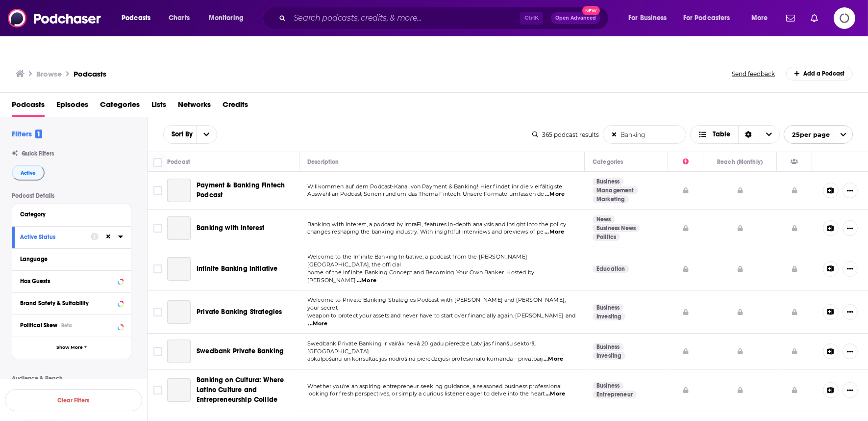 This screenshot has height=421, width=868. Describe the element at coordinates (179, 228) in the screenshot. I see `a: Banking with Interest` at that location.